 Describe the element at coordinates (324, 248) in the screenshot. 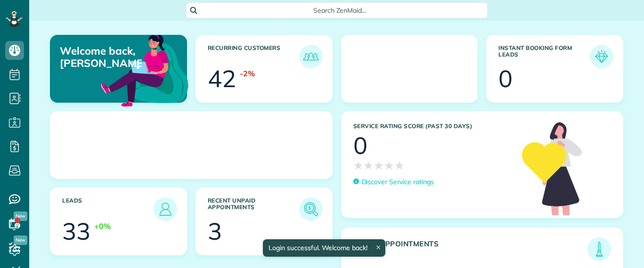

I see `div: Login successful. Welcome back!` at that location.